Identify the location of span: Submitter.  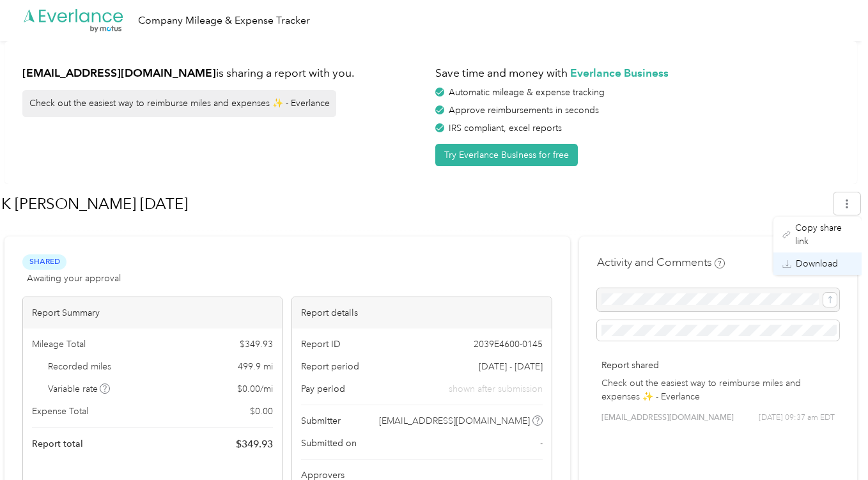
(321, 420).